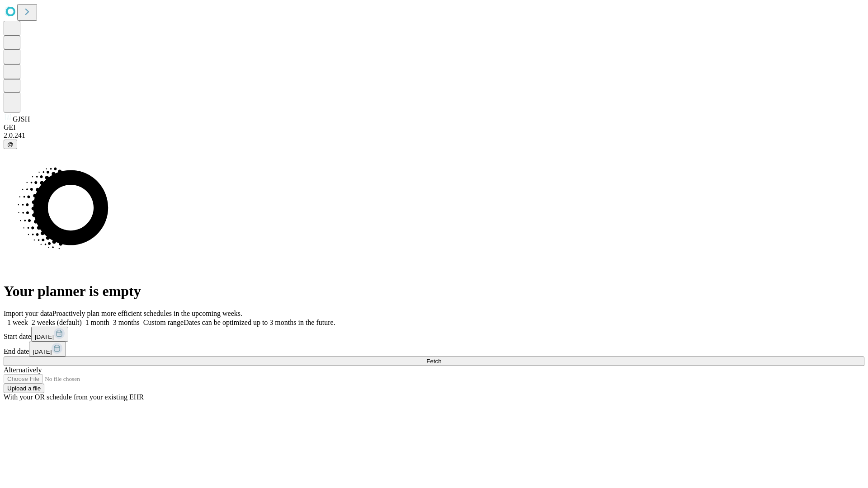  What do you see at coordinates (24, 388) in the screenshot?
I see `button: Upload a file` at bounding box center [24, 388].